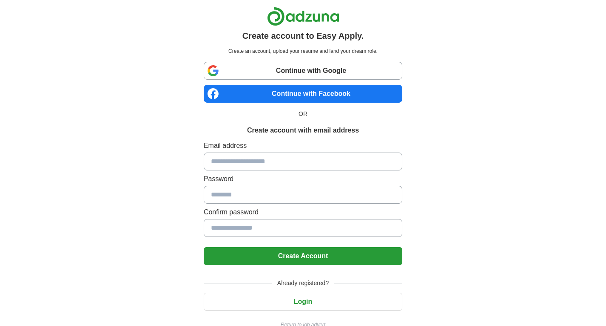  Describe the element at coordinates (303, 301) in the screenshot. I see `button: Login` at that location.